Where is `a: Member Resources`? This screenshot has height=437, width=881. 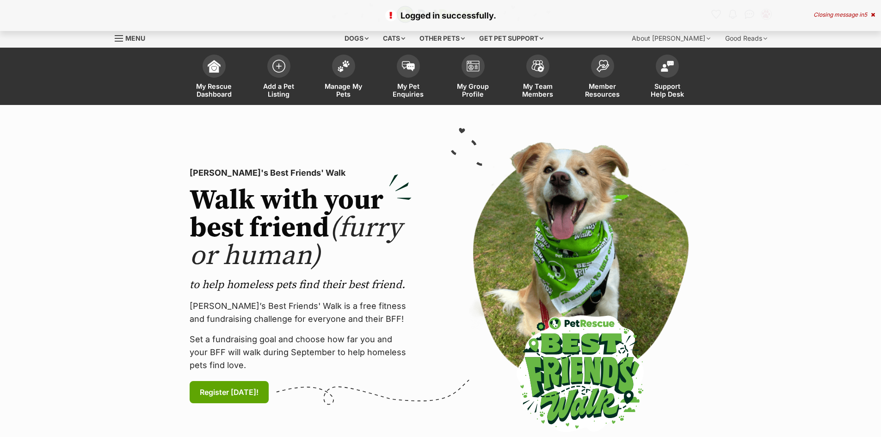
a: Member Resources is located at coordinates (602, 77).